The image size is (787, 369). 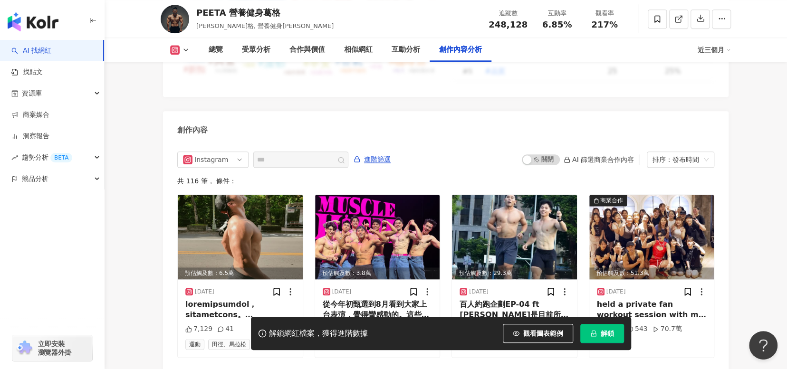 I want to click on span: lock, so click(x=593, y=333).